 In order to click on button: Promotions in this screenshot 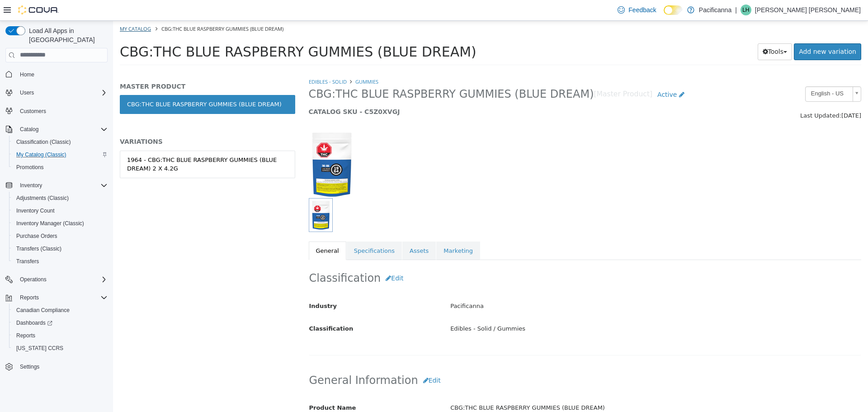, I will do `click(60, 167)`.